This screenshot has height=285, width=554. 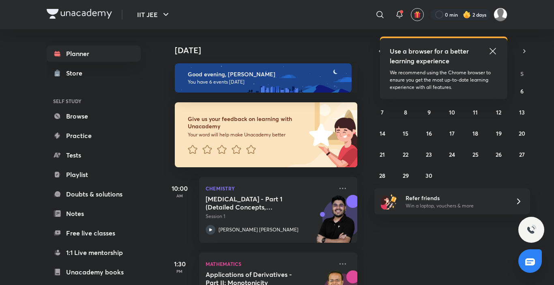 What do you see at coordinates (429, 133) in the screenshot?
I see `abbr: September 16, 2025` at bounding box center [429, 133].